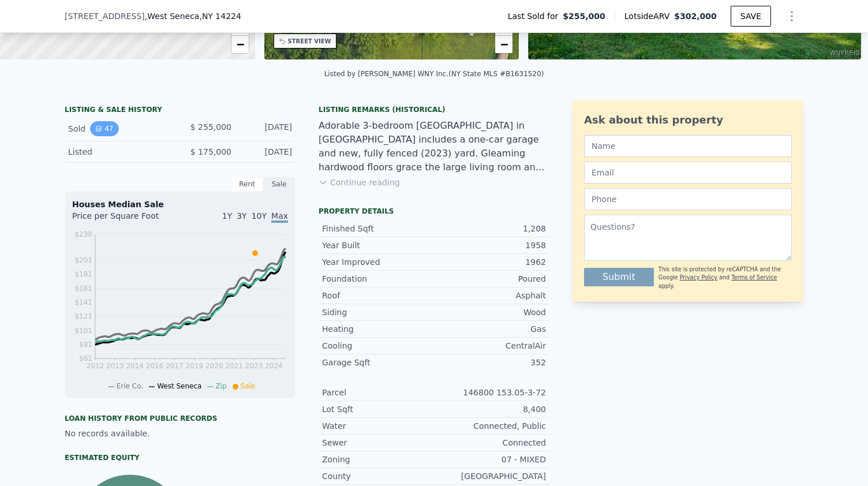 The image size is (868, 486). What do you see at coordinates (688, 173) in the screenshot?
I see `input: Email` at bounding box center [688, 173].